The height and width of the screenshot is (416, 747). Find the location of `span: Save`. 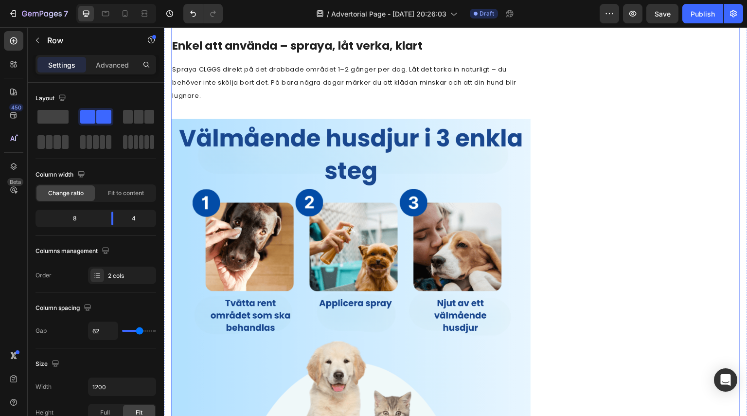

span: Save is located at coordinates (662, 14).